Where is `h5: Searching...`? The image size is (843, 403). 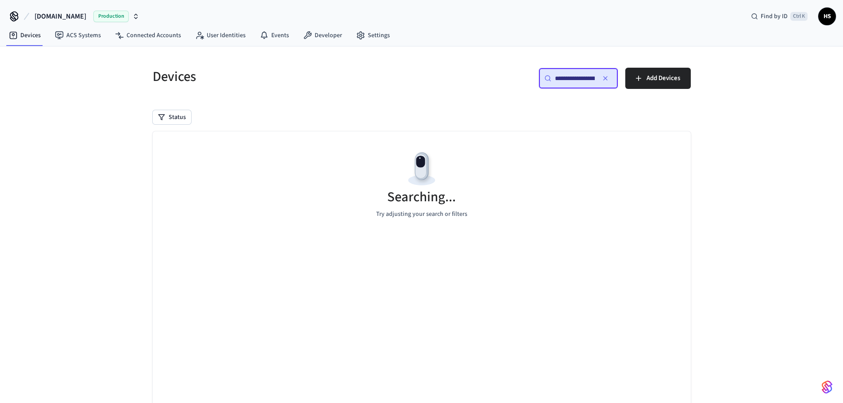 h5: Searching... is located at coordinates (421, 197).